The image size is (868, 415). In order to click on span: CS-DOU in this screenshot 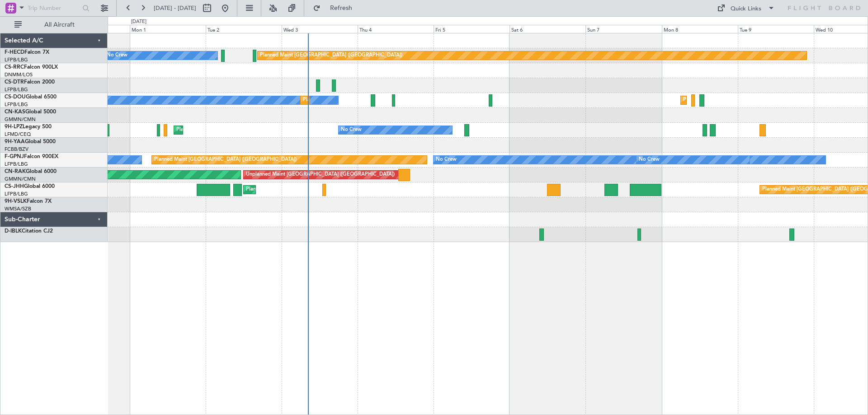, I will do `click(15, 97)`.